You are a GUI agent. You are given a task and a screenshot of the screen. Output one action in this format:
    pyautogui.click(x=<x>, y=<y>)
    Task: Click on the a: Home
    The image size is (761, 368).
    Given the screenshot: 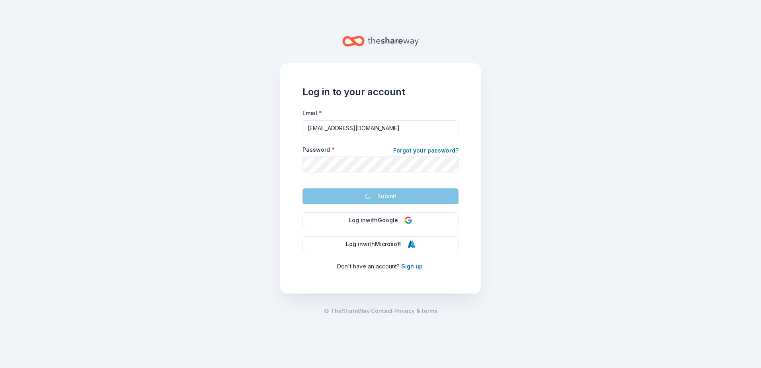 What is the action you would take?
    pyautogui.click(x=381, y=41)
    